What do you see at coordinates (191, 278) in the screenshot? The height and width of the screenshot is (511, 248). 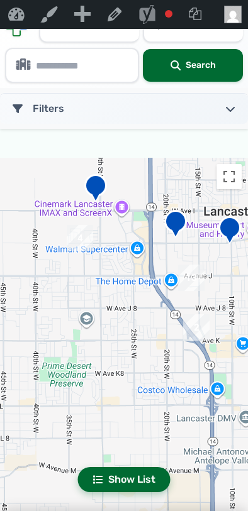 I see `div: 13` at bounding box center [191, 278].